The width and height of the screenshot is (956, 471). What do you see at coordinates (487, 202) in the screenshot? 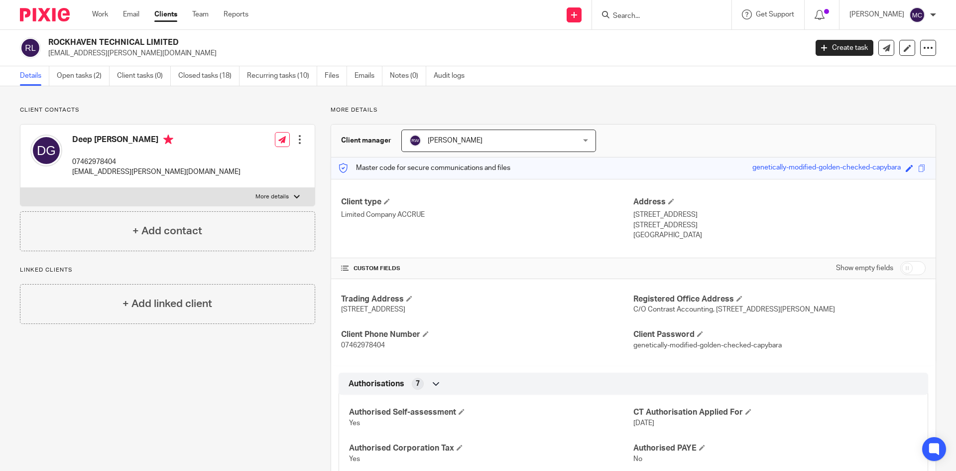
I see `h4: Client type` at bounding box center [487, 202].